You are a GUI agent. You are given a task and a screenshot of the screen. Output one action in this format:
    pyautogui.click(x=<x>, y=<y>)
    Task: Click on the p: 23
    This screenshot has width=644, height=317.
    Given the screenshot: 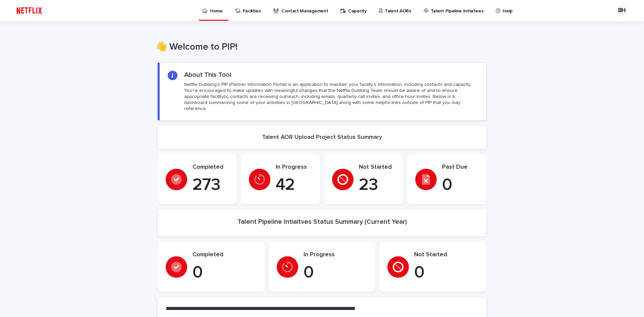 What is the action you would take?
    pyautogui.click(x=377, y=185)
    